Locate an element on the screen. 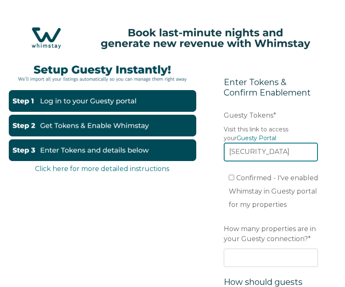  span: How many properties are in your Guesty connection? is located at coordinates (270, 234).